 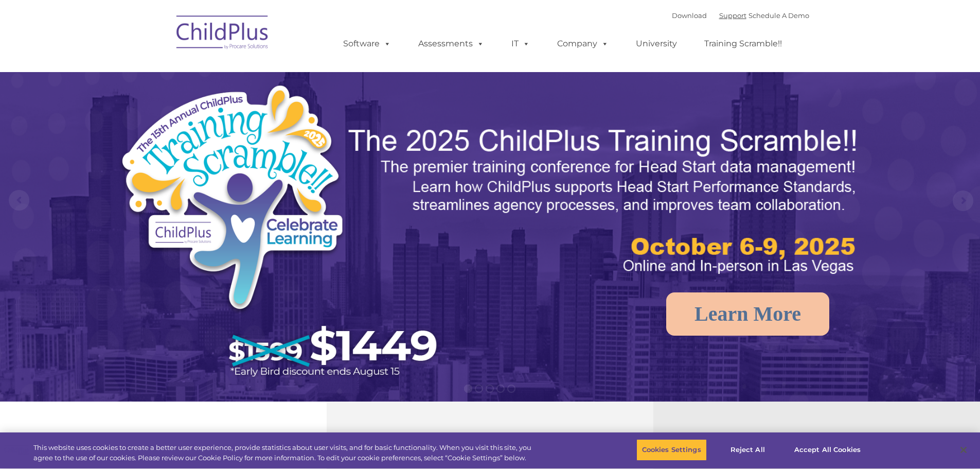 I want to click on a: Assessments, so click(x=451, y=44).